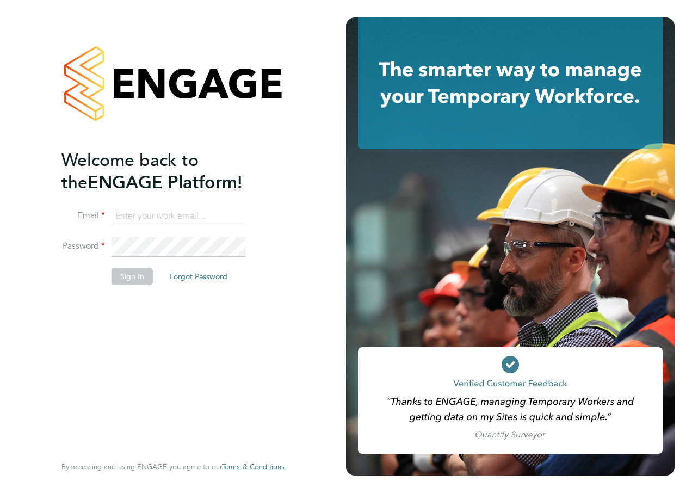 This screenshot has width=692, height=493. Describe the element at coordinates (253, 466) in the screenshot. I see `span: Terms & Conditions` at that location.